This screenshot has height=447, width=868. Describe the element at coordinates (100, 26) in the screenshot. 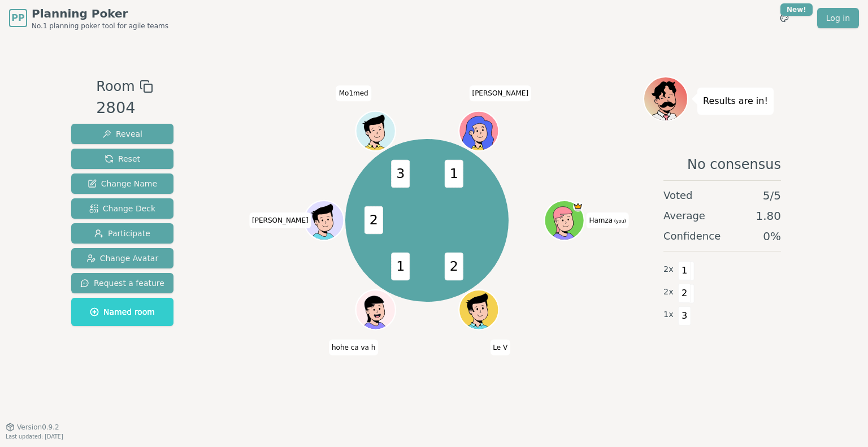

I see `span: No.1 planning poker tool for agile teams` at that location.